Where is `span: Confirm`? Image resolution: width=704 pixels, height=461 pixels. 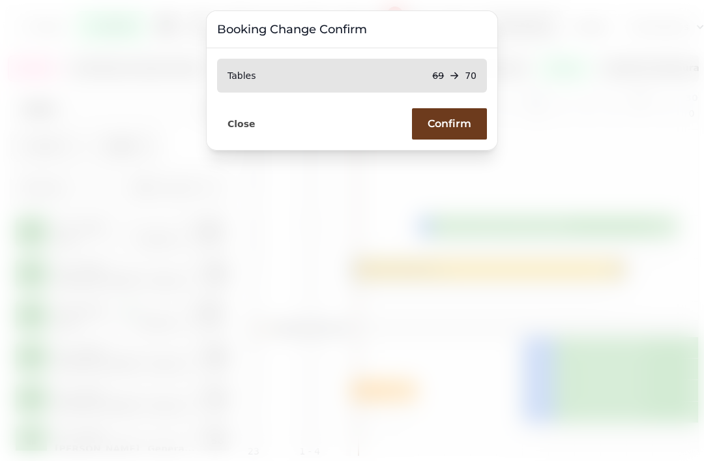
span: Confirm is located at coordinates (449, 124).